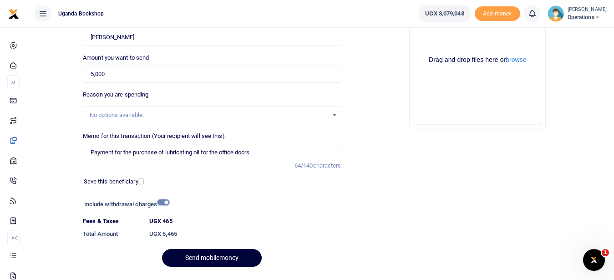 This screenshot has height=280, width=614. Describe the element at coordinates (13, 82) in the screenshot. I see `li: M` at that location.